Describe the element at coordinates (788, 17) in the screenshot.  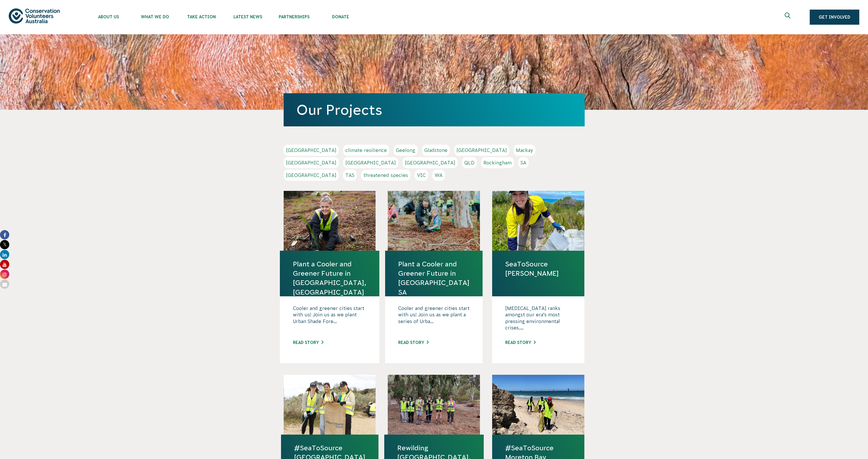
I see `button: Expand search box Close search box` at that location.